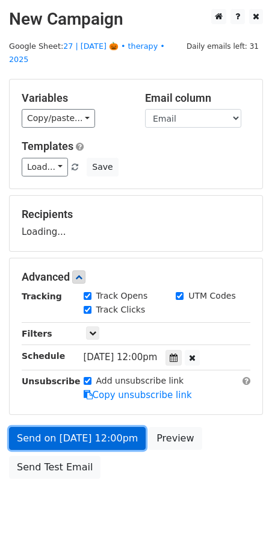 The image size is (272, 536). What do you see at coordinates (55, 467) in the screenshot?
I see `a: Send Test Email` at bounding box center [55, 467].